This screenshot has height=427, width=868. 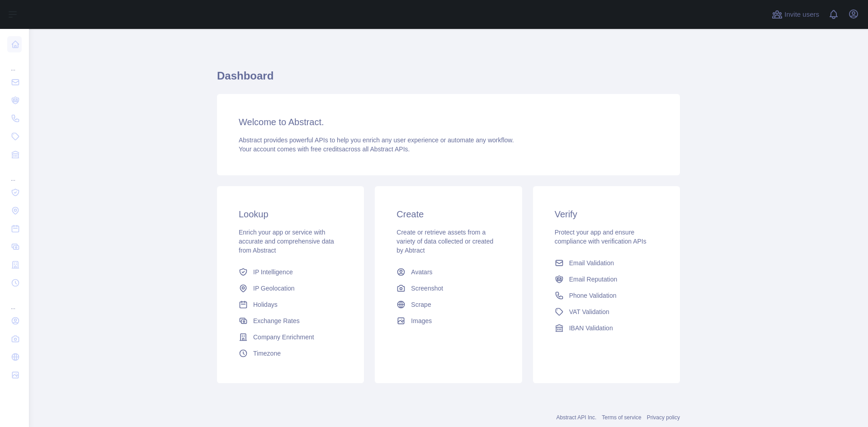 What do you see at coordinates (290, 215) in the screenshot?
I see `h3: Lookup` at bounding box center [290, 215].